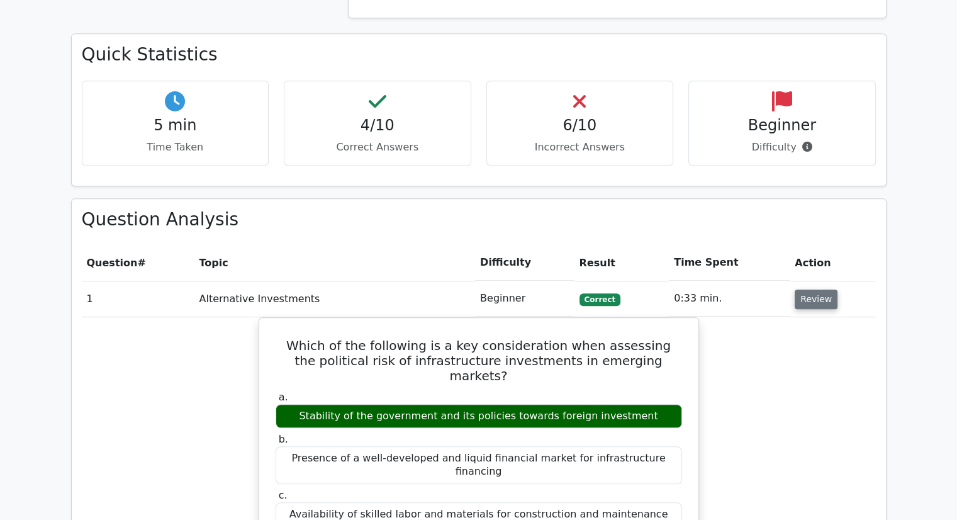  Describe the element at coordinates (729, 262) in the screenshot. I see `th: Time Spent` at that location.